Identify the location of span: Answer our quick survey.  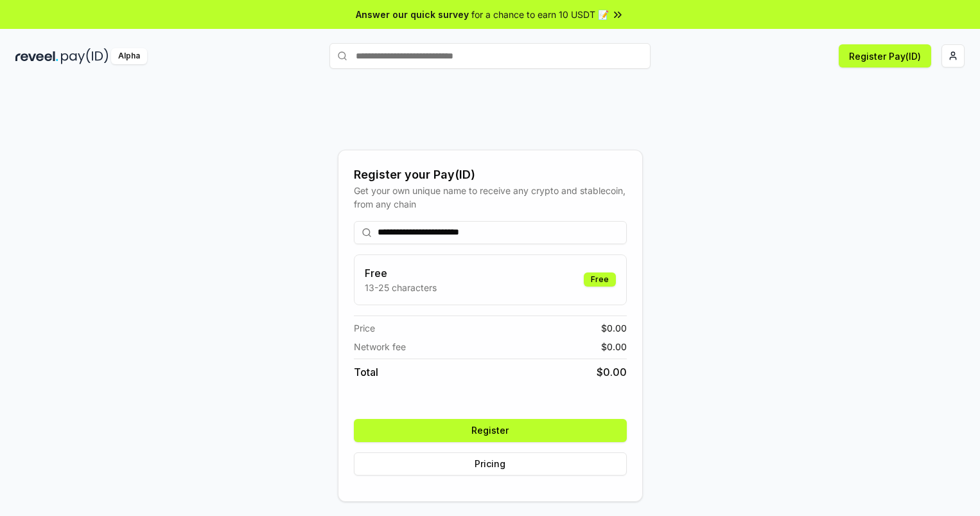
(413, 14).